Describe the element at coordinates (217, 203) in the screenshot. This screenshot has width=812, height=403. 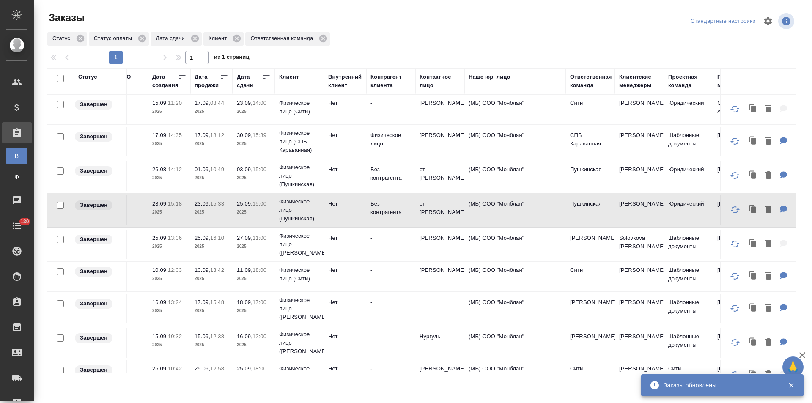
I see `p: 15:33` at that location.